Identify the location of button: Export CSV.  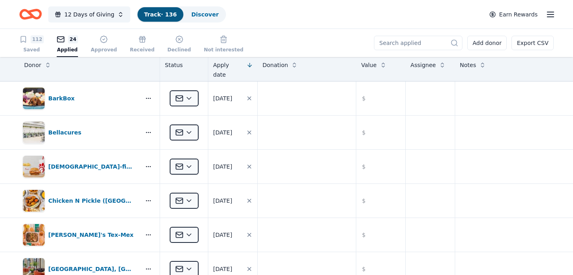
(532, 43).